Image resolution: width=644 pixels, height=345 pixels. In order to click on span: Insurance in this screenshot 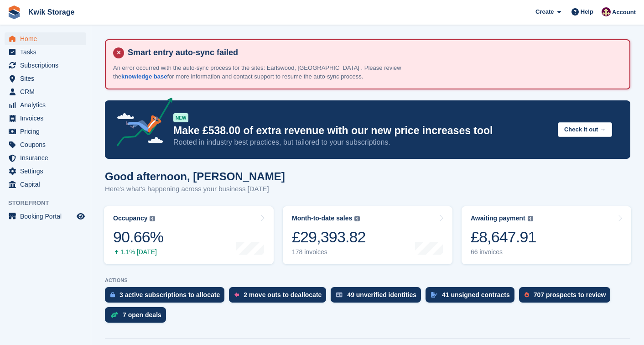, I will do `click(47, 158)`.